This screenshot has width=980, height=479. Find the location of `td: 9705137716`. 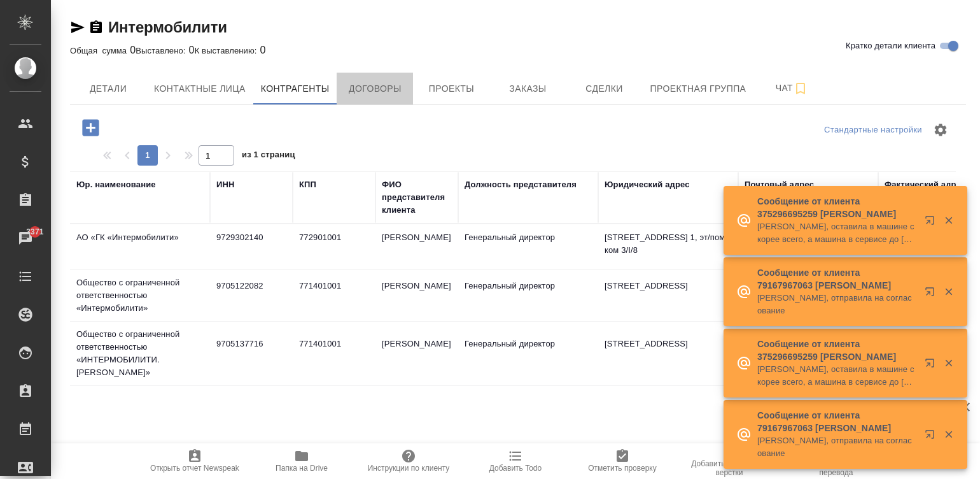

td: 9705137716 is located at coordinates (251, 354).